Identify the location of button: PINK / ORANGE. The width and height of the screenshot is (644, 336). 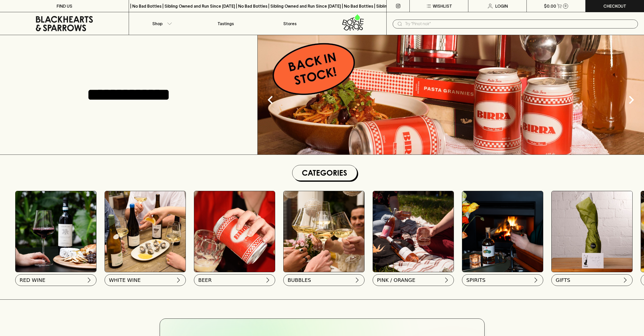
(413, 280).